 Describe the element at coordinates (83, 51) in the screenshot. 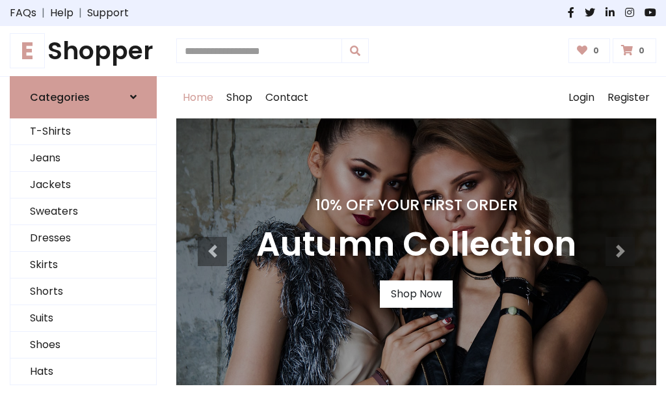

I see `h1: Shopper` at that location.